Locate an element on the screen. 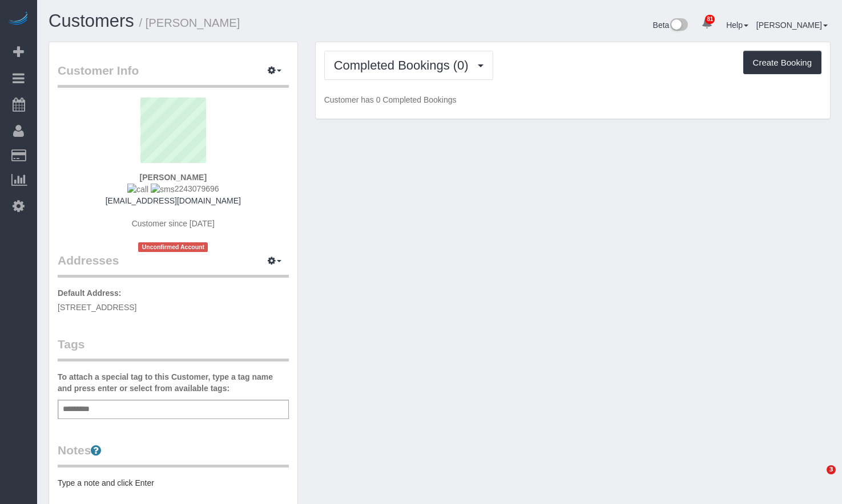  legend: Tags is located at coordinates (173, 348).